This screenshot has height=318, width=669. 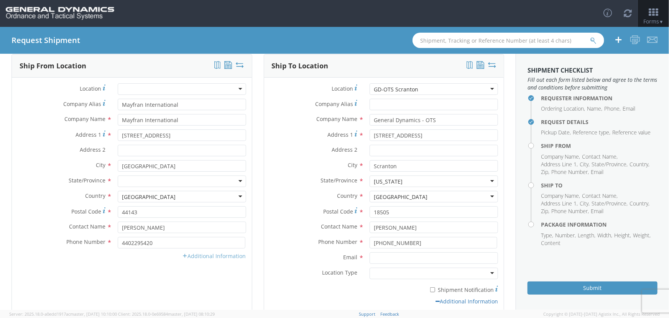 I want to click on div: GD-OTS Scranton, so click(x=396, y=89).